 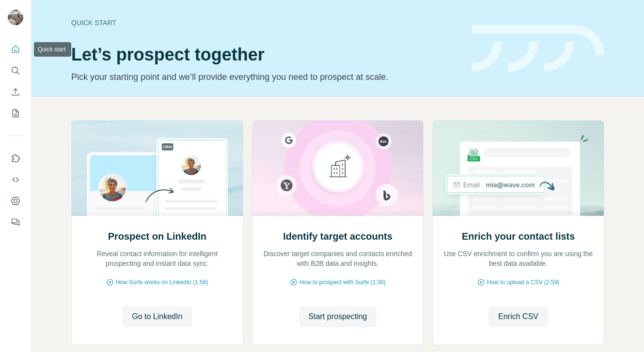 What do you see at coordinates (157, 316) in the screenshot?
I see `span: Go to LinkedIn` at bounding box center [157, 316].